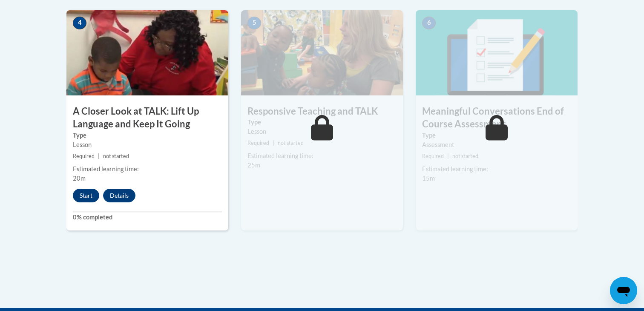 This screenshot has width=644, height=311. What do you see at coordinates (496, 118) in the screenshot?
I see `h3: Meaningful Conversations End of Course Assessment` at bounding box center [496, 118].